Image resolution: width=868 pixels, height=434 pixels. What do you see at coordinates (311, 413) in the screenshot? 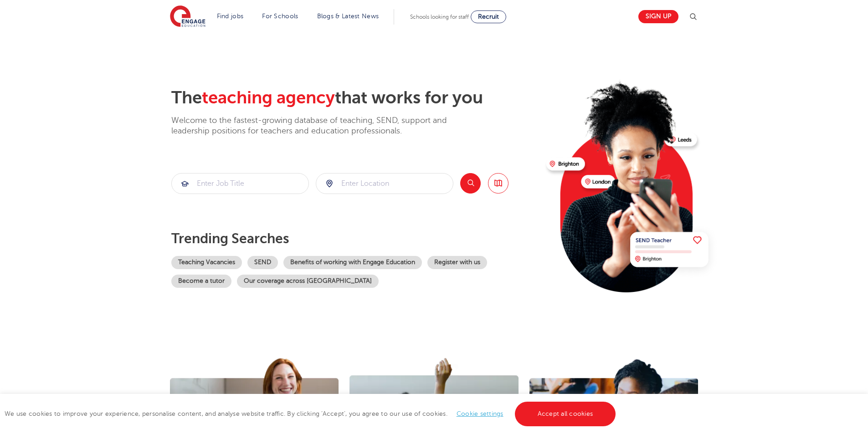
I see `span: We use cookies to improve your experience, personalise content, and analyse website traffic. By c...` at bounding box center [311, 413].